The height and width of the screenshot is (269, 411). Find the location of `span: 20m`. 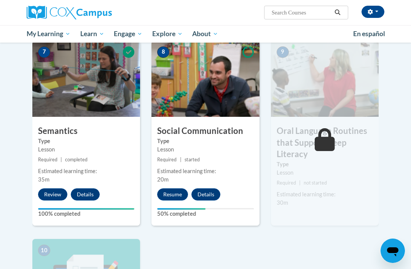

span: 20m is located at coordinates (163, 179).